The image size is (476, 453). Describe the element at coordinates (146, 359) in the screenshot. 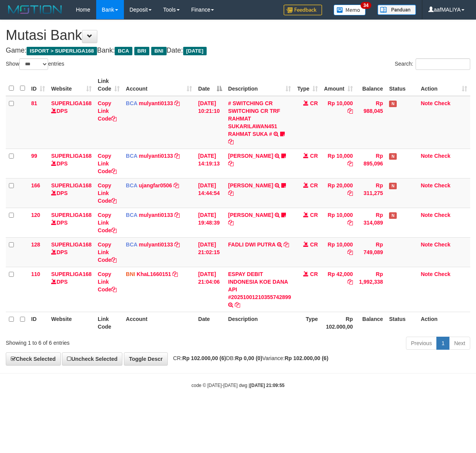

I see `a: Toggle Descr` at that location.